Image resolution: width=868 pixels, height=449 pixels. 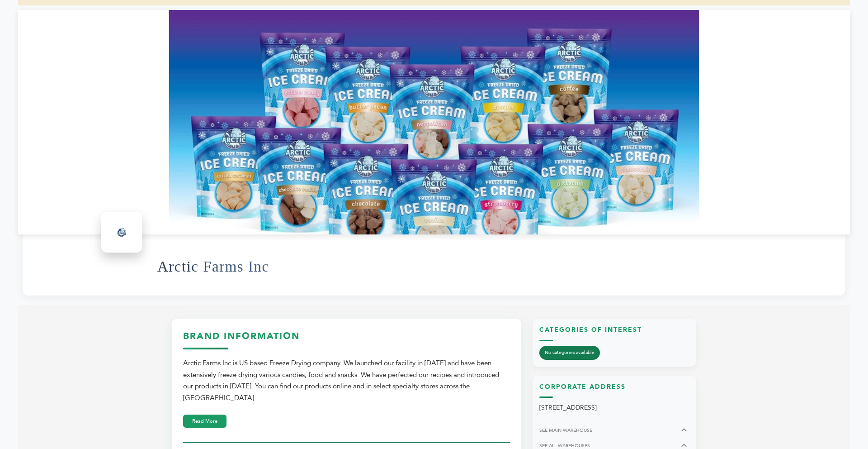 What do you see at coordinates (346, 339) in the screenshot?
I see `h3: Brand Information` at bounding box center [346, 339].